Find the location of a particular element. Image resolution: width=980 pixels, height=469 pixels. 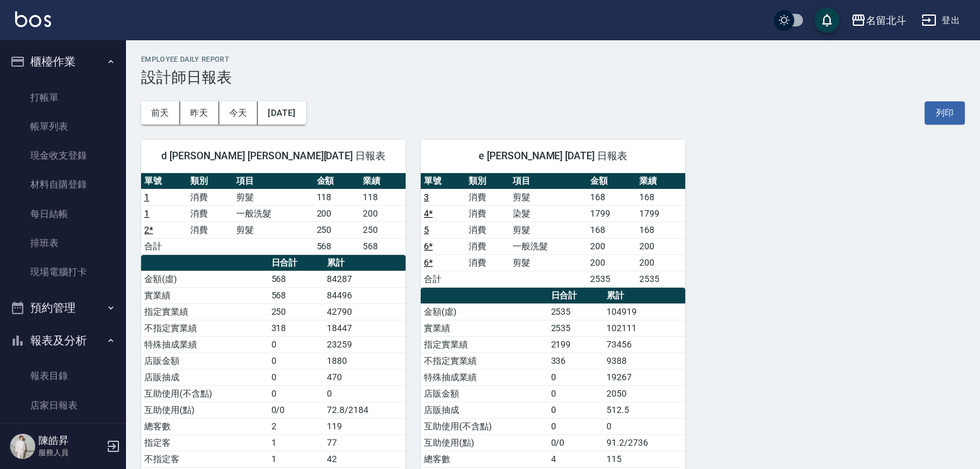

td: 特殊抽成業績 is located at coordinates (485, 378).